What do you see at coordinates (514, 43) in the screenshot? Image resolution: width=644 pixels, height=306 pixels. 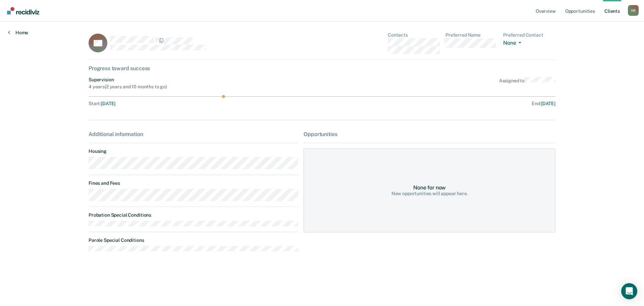 I see `button: None` at bounding box center [514, 43].